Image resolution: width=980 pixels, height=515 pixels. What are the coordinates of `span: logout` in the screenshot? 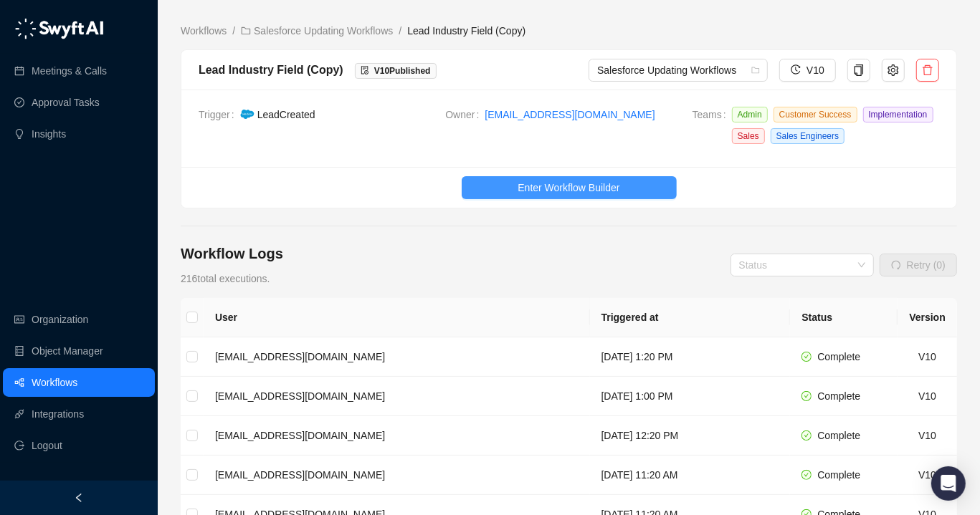 It's located at (20, 445).